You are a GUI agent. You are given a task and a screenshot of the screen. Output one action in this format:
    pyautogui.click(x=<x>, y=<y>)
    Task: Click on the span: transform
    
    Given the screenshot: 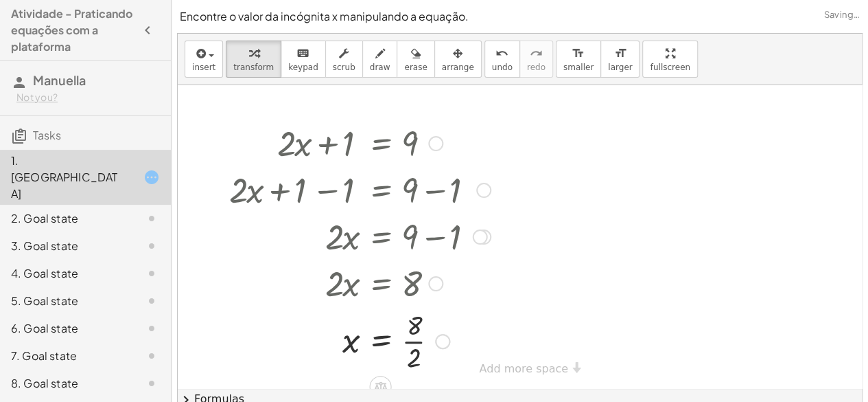 What is the action you would take?
    pyautogui.click(x=253, y=67)
    